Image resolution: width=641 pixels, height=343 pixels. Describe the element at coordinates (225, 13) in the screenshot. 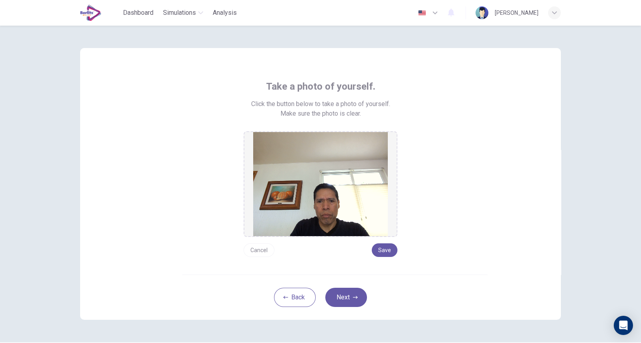

I see `span: Analysis` at that location.